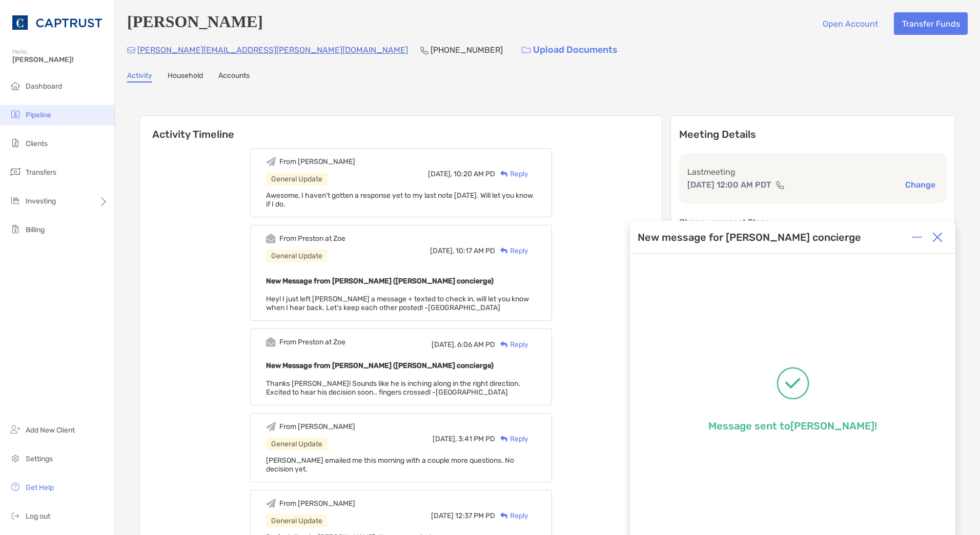 This screenshot has height=535, width=980. I want to click on h6: Activity Timeline, so click(401, 128).